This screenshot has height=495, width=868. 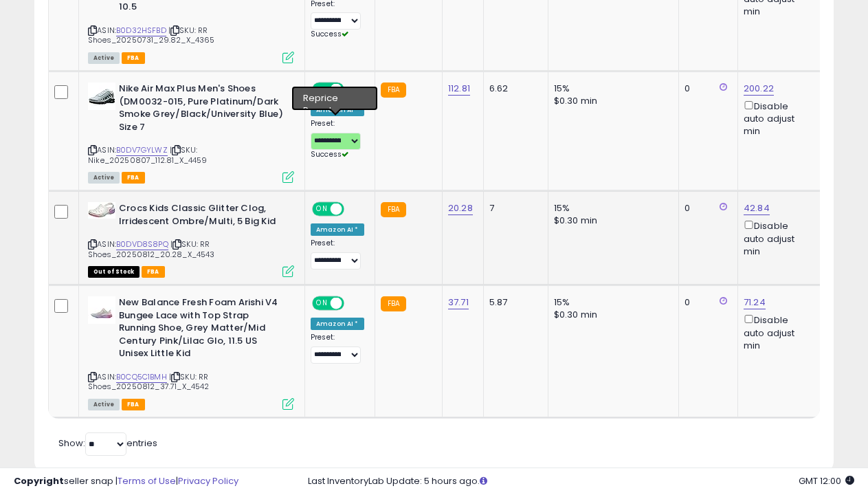 I want to click on a: B0D32HSFBD, so click(x=141, y=30).